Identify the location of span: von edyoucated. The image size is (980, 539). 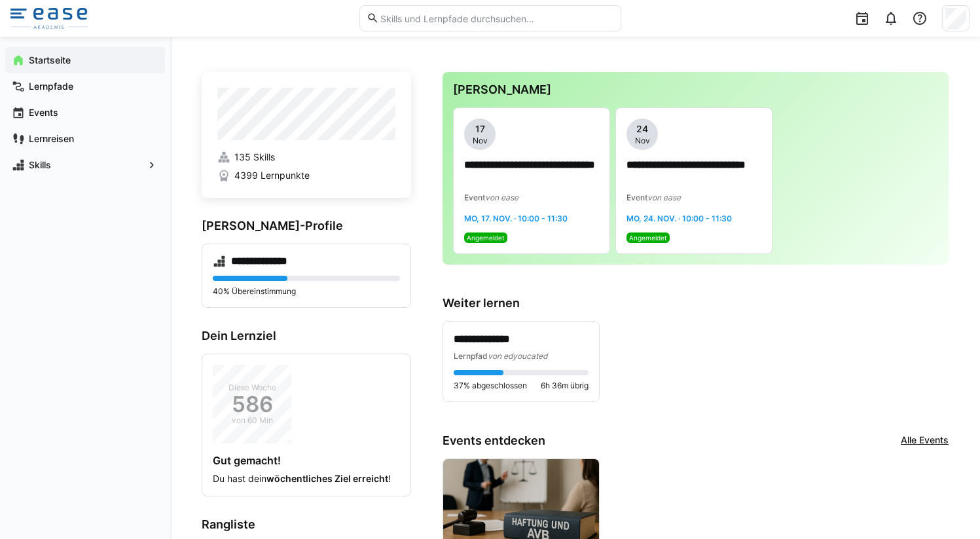
(517, 356).